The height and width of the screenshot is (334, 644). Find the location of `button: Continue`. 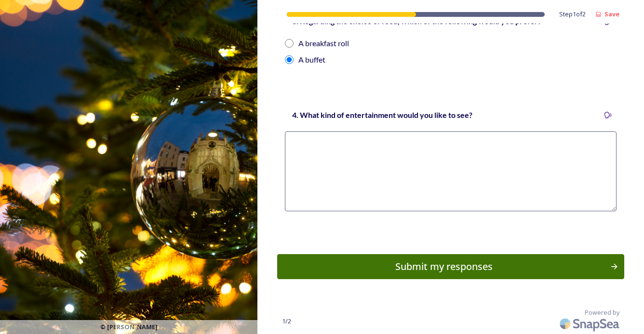

button: Continue is located at coordinates (451, 267).